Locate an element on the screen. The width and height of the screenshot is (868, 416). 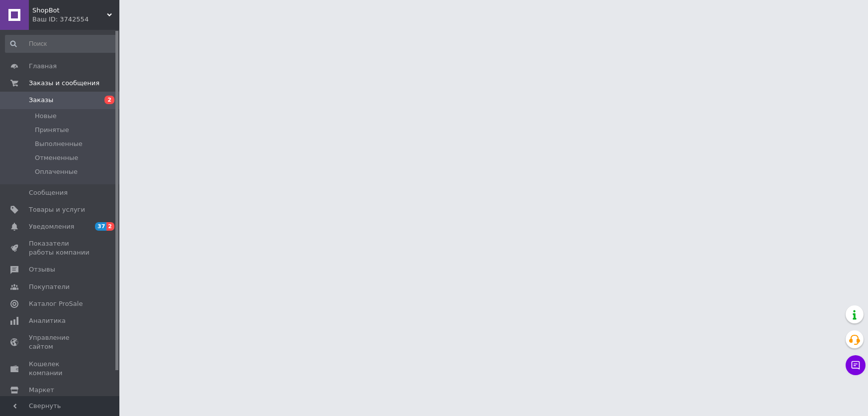
span: ShopBot is located at coordinates (70, 11).